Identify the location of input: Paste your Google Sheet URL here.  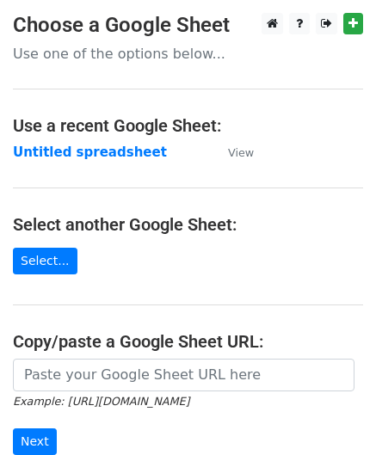
(183, 375).